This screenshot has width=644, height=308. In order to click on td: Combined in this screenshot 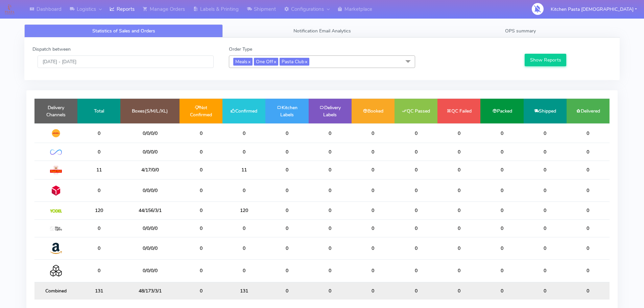, I will do `click(55, 290)`.